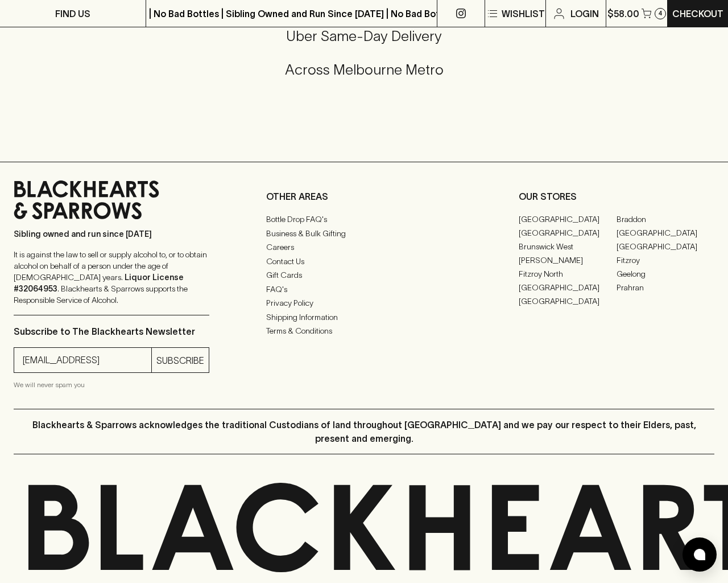  Describe the element at coordinates (180, 359) in the screenshot. I see `button: SUBSCRIBE` at that location.